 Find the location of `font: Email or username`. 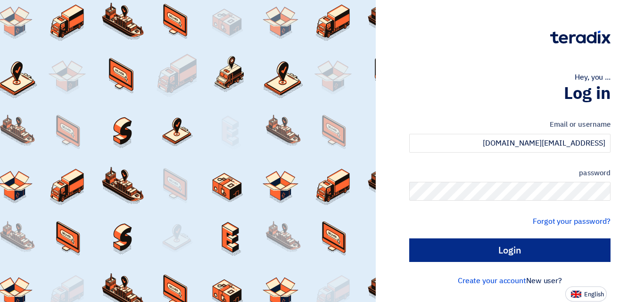

font: Email or username is located at coordinates (580, 125).